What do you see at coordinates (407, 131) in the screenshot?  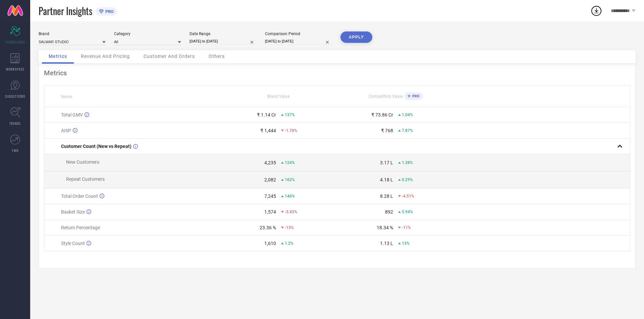 I see `span: 7.87%` at bounding box center [407, 131].